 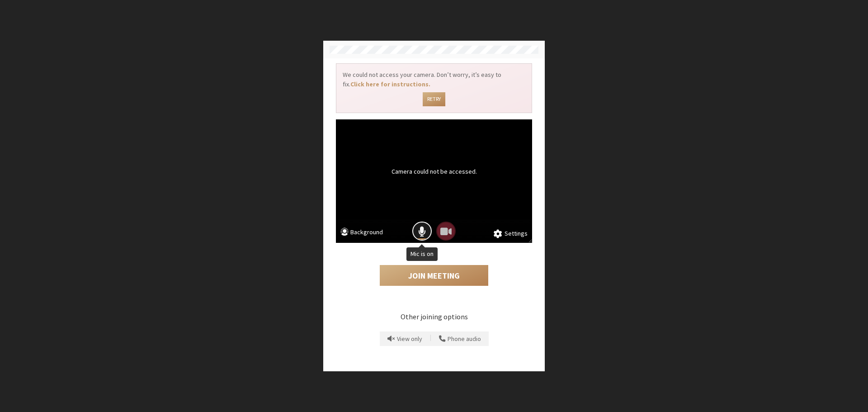 What do you see at coordinates (434, 172) in the screenshot?
I see `p: Camera could not be accessed.` at bounding box center [434, 172].